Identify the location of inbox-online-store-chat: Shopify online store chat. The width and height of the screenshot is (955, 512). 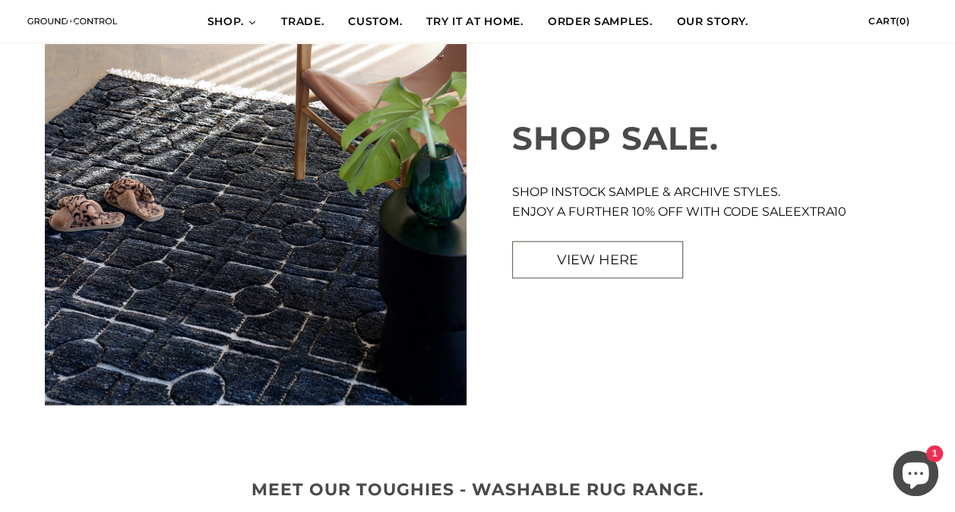
(915, 475).